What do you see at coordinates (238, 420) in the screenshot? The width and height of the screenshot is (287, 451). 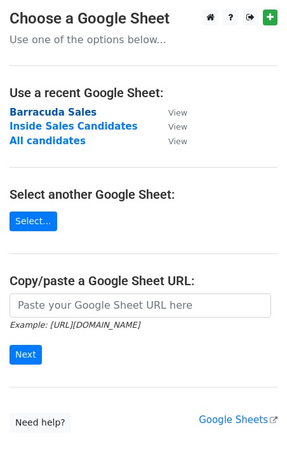 I see `a: Google Sheets` at bounding box center [238, 420].